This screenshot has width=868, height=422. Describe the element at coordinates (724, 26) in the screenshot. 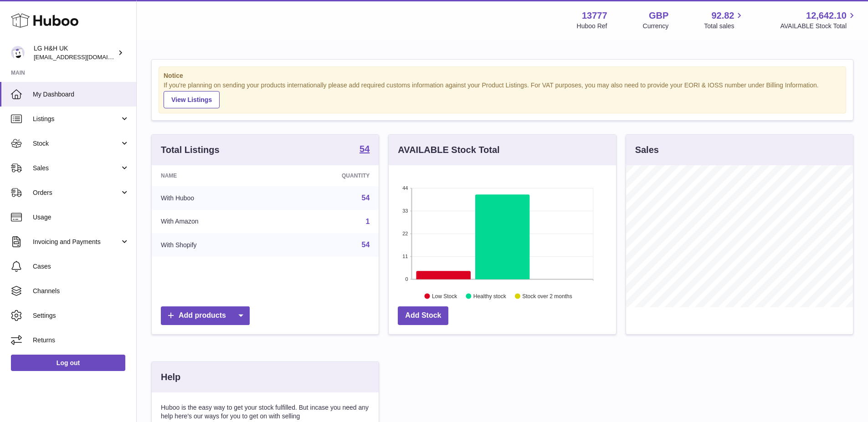

I see `span: Total sales` at that location.